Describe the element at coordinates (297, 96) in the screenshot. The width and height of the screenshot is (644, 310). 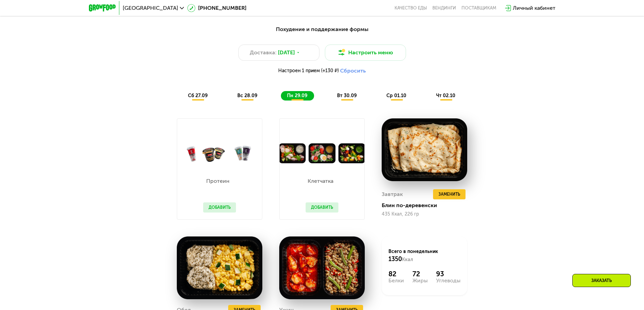
I see `span: пн 29.09` at that location.